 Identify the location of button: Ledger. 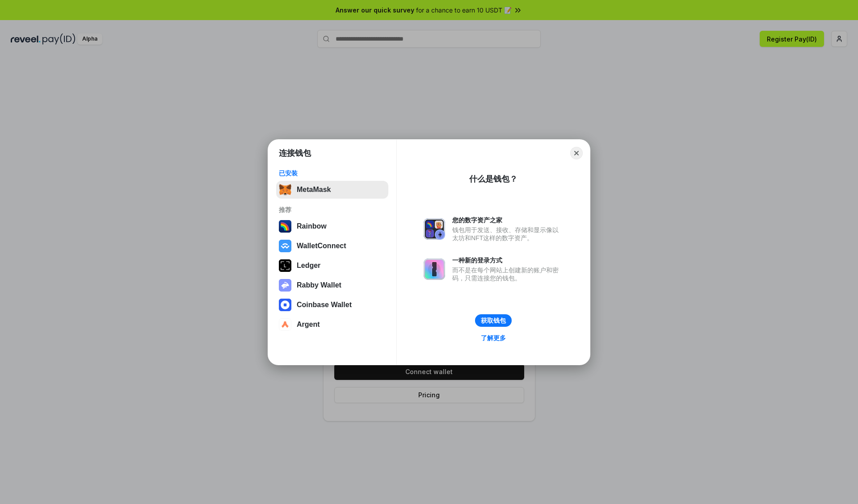
(332, 266).